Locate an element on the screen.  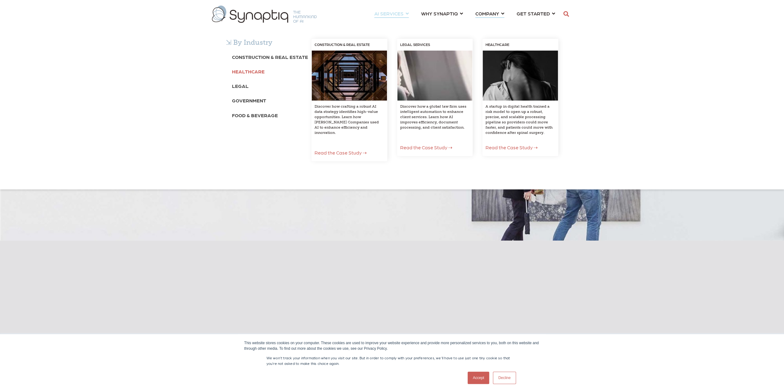
a: GET STARTED is located at coordinates (536, 13).